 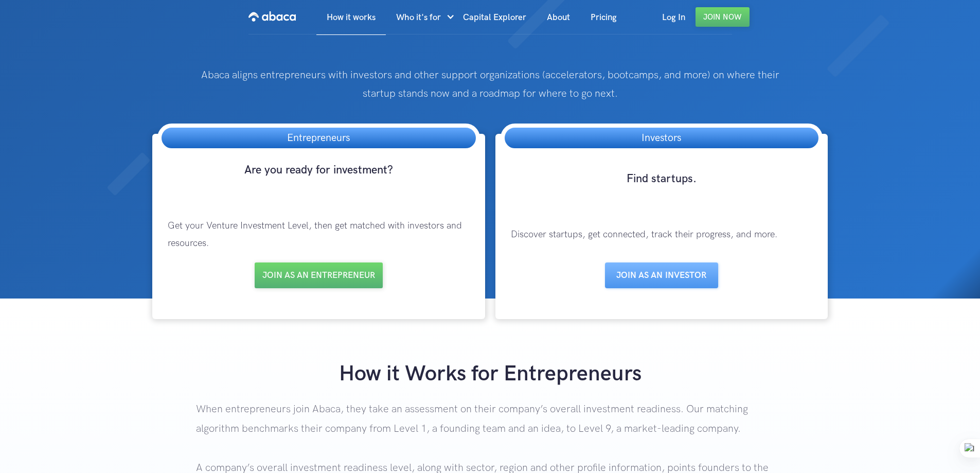 I want to click on h3: Entrepreneurs, so click(x=318, y=138).